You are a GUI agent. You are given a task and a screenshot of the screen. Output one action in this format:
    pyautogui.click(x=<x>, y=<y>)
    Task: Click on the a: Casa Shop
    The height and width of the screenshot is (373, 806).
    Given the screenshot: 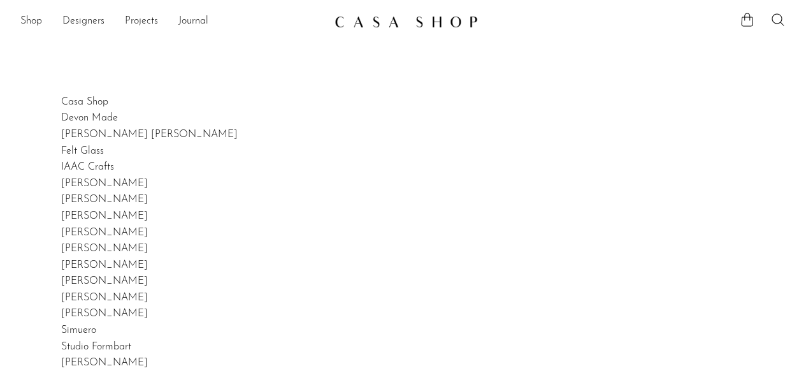 What is the action you would take?
    pyautogui.click(x=85, y=102)
    